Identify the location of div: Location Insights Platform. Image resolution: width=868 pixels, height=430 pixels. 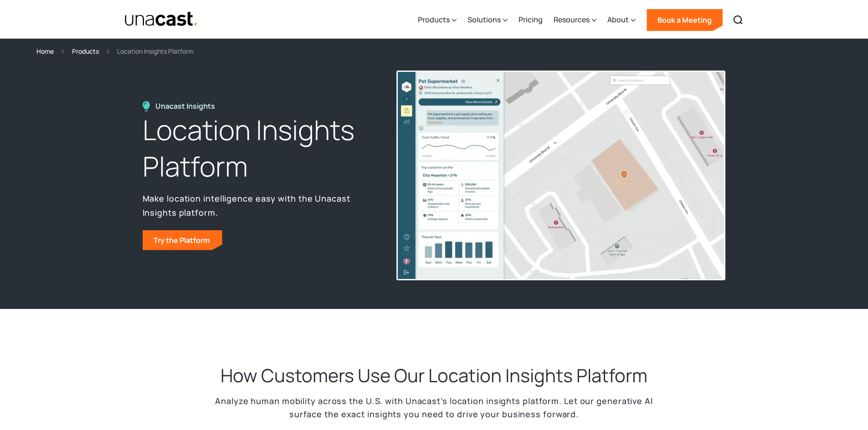
(156, 51).